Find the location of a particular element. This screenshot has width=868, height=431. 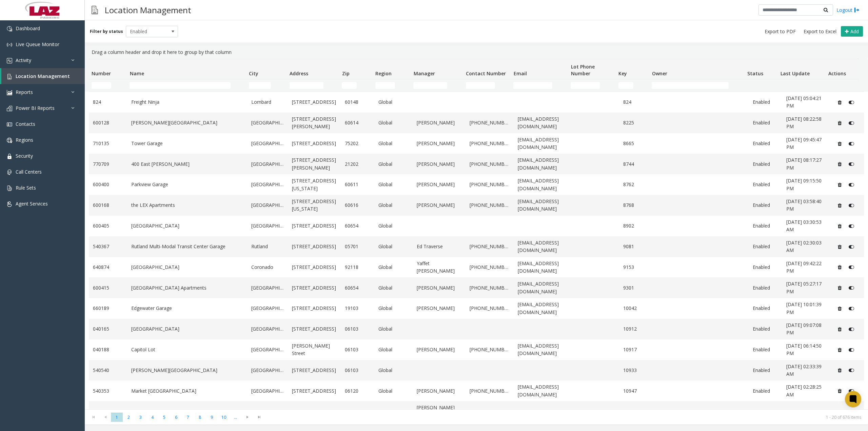

a: 8902 is located at coordinates (636, 226).